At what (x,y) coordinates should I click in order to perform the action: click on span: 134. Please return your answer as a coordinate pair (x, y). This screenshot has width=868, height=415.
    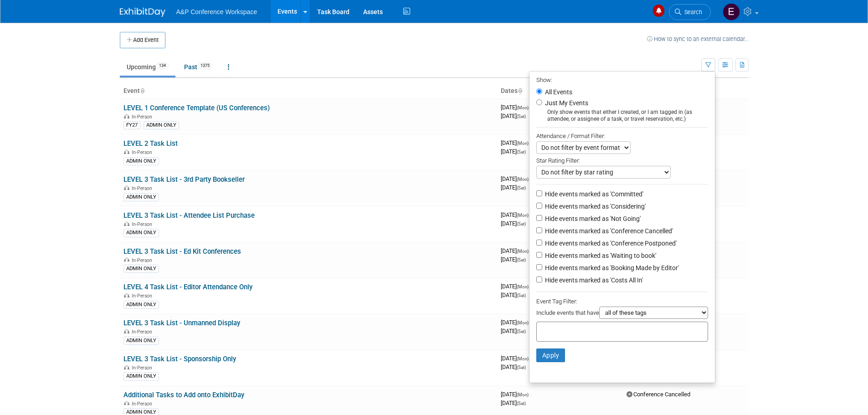
    Looking at the image, I should click on (162, 66).